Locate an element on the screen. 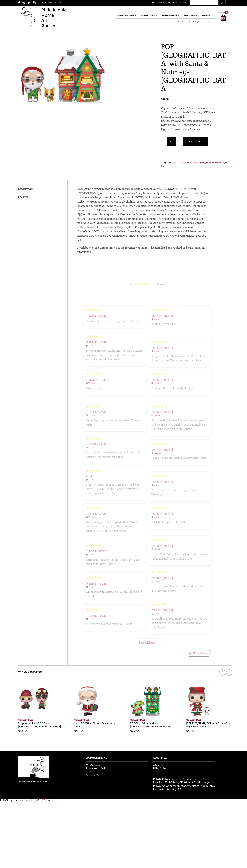 The width and height of the screenshot is (247, 868). span: Categories: , , , , . is located at coordinates (195, 164).